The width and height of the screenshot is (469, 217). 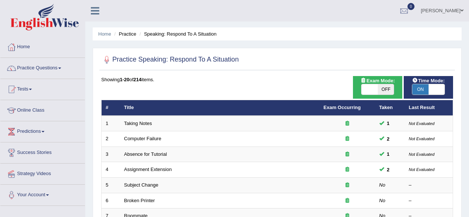 What do you see at coordinates (141, 185) in the screenshot?
I see `a: Subject Change` at bounding box center [141, 185].